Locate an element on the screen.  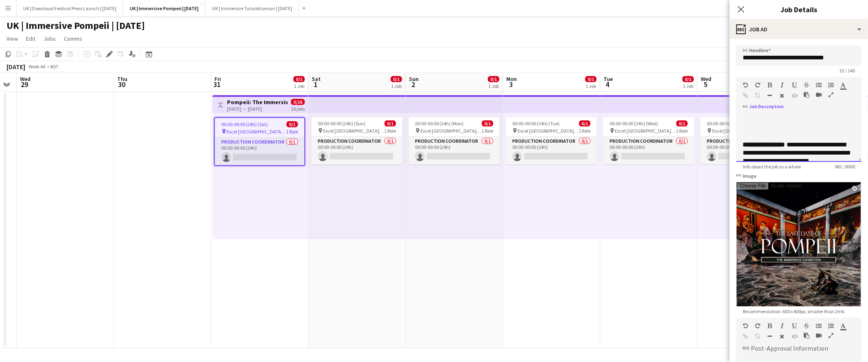
a: Comms is located at coordinates (72, 39).